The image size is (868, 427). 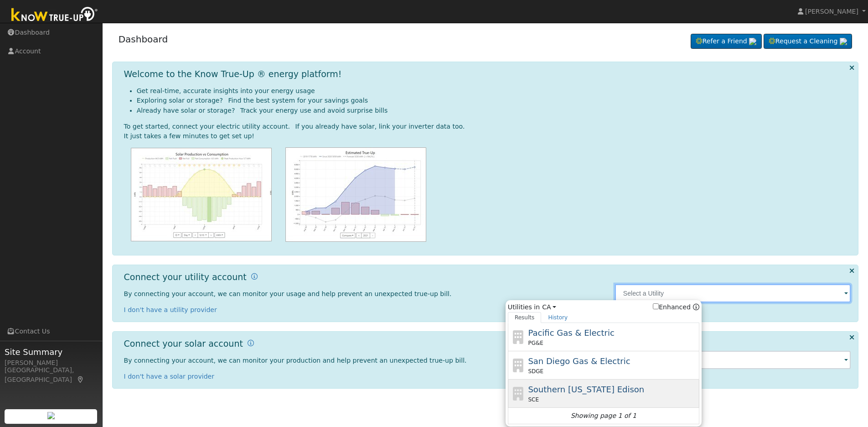 I want to click on a: Results, so click(x=525, y=318).